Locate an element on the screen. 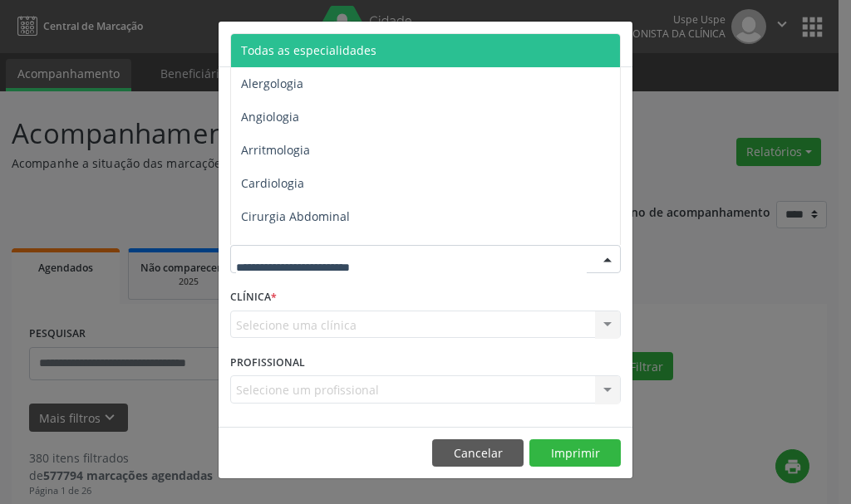 This screenshot has width=851, height=504. span: Alergologia is located at coordinates (271, 83).